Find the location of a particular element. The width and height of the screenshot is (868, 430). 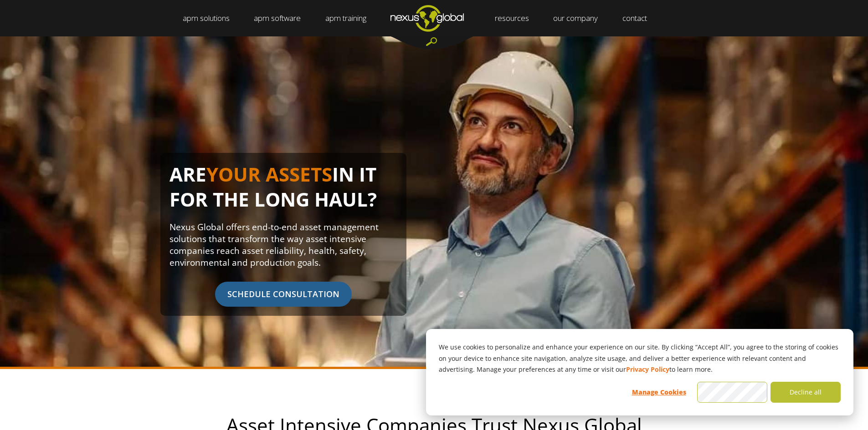

span: YOUR ASSETS is located at coordinates (269, 174).